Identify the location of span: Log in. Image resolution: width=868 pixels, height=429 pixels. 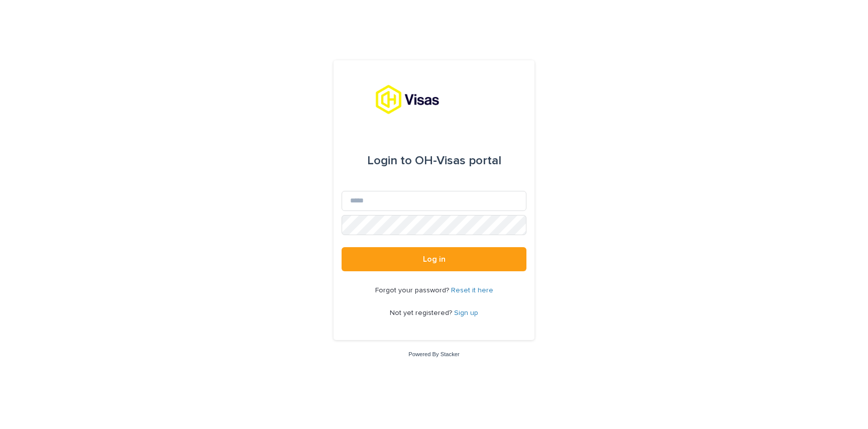
(434, 259).